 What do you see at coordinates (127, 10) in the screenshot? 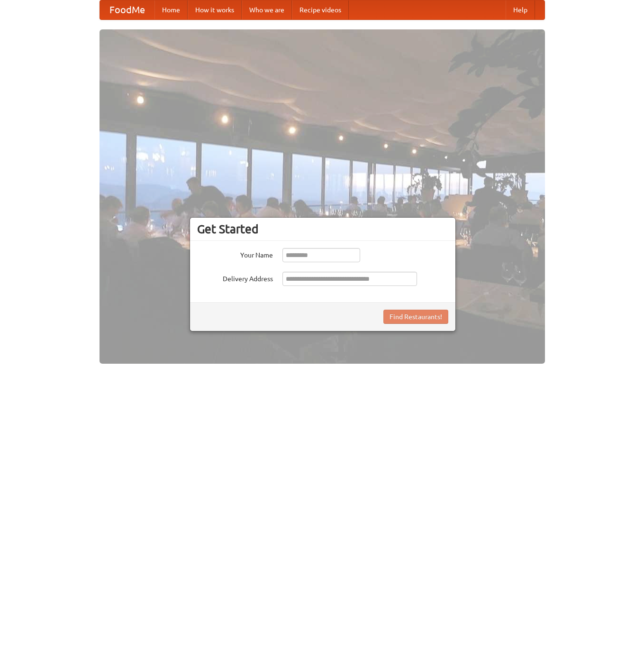
I see `a: FoodMe` at bounding box center [127, 10].